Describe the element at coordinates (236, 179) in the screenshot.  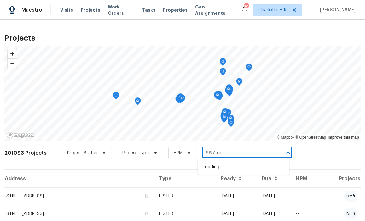
I see `th: Ready` at that location.